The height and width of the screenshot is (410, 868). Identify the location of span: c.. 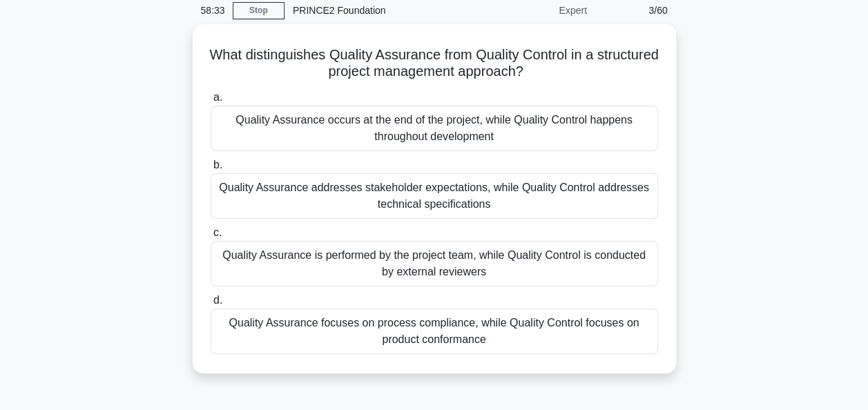
(218, 232).